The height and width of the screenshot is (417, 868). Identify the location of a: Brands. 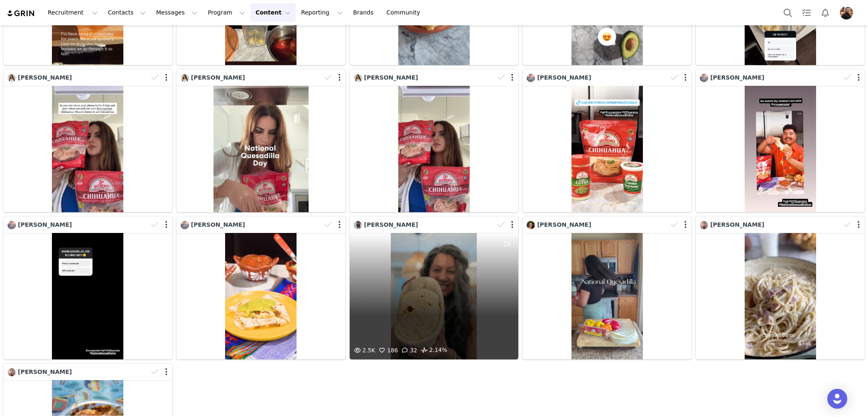
(364, 13).